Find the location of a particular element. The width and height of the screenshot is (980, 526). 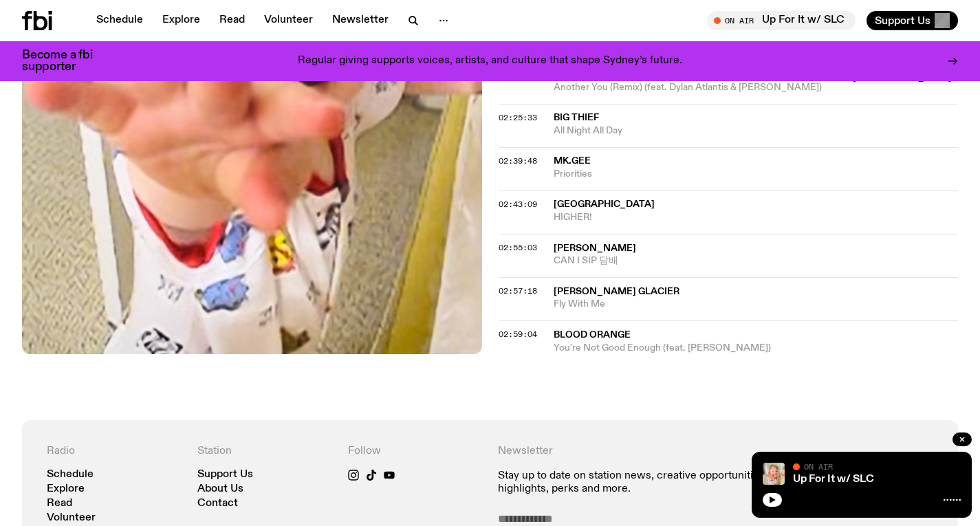

h4: Follow is located at coordinates (415, 451).